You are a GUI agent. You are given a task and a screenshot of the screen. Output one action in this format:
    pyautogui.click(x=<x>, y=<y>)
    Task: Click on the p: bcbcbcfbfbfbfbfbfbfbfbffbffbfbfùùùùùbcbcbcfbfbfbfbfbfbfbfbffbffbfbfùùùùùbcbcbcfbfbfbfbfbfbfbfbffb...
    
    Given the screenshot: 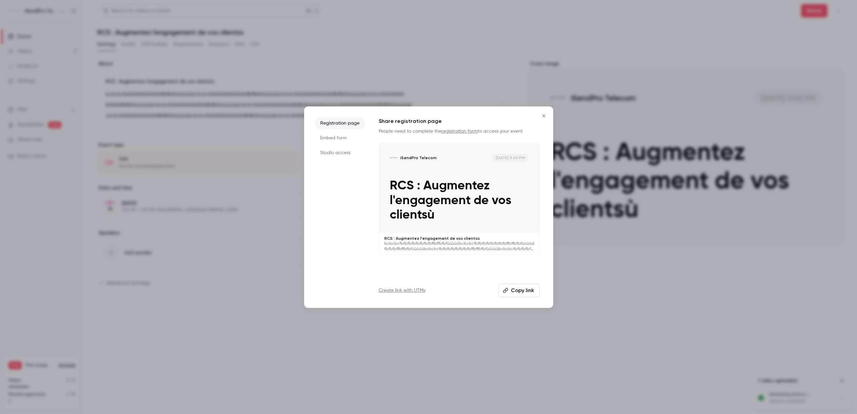 What is the action you would take?
    pyautogui.click(x=459, y=246)
    